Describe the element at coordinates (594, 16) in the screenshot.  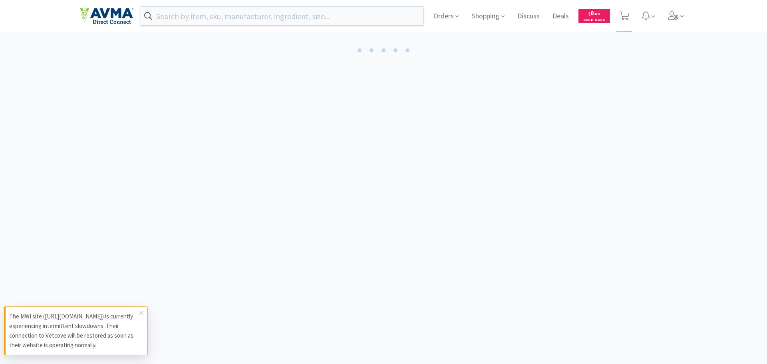
I see `a: $0.00Cash Back` at that location.